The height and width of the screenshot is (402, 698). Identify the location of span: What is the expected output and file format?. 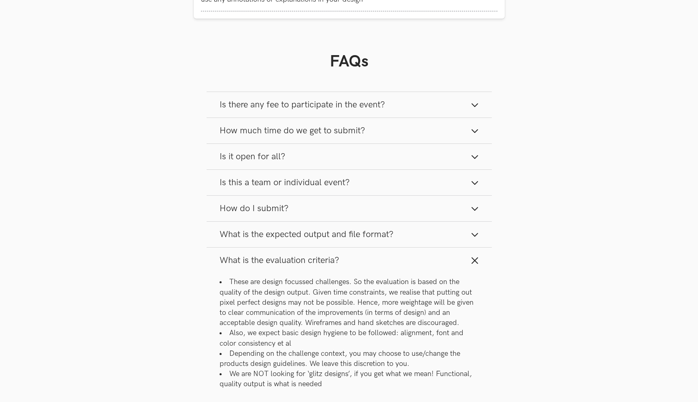
(306, 234).